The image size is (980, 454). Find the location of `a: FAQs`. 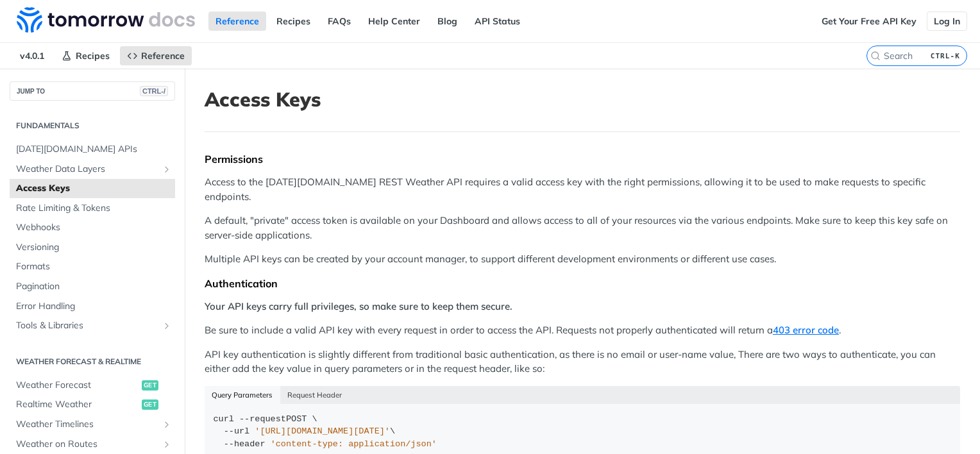

a: FAQs is located at coordinates (339, 21).